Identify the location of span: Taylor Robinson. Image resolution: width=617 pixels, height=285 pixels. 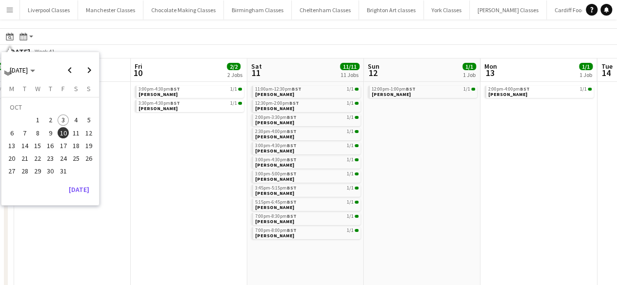
(274, 207).